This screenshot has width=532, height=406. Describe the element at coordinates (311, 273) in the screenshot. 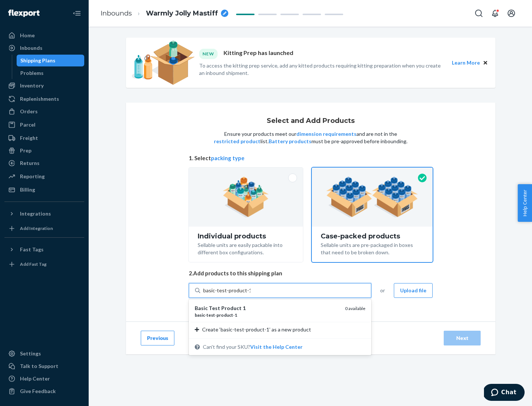

I see `span: 2. Add products to this shipping plan` at that location.